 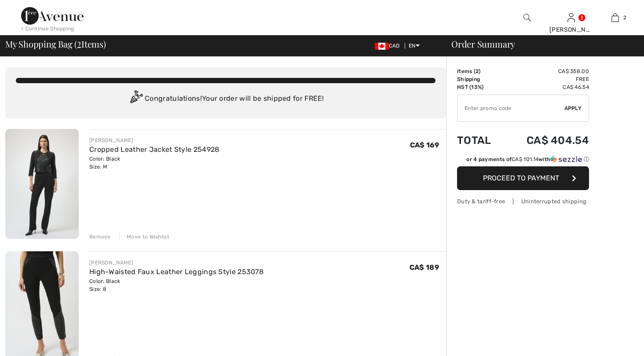 I want to click on button: Proceed to Payment, so click(x=523, y=178).